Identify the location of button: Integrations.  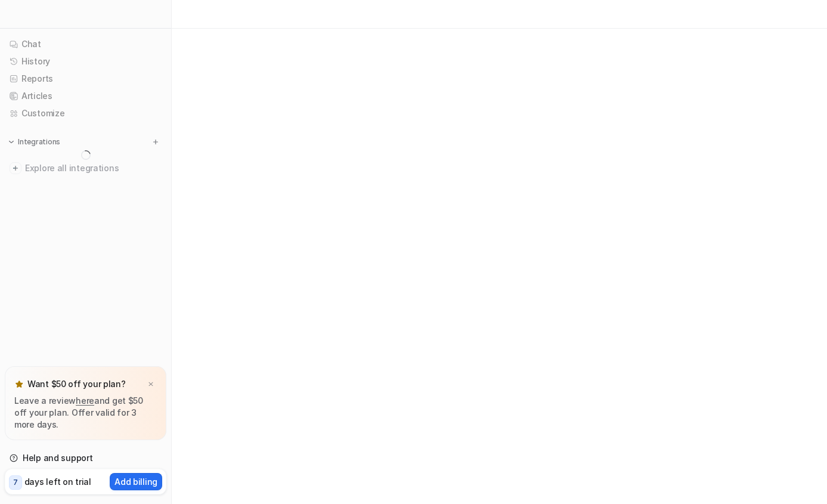
(34, 142).